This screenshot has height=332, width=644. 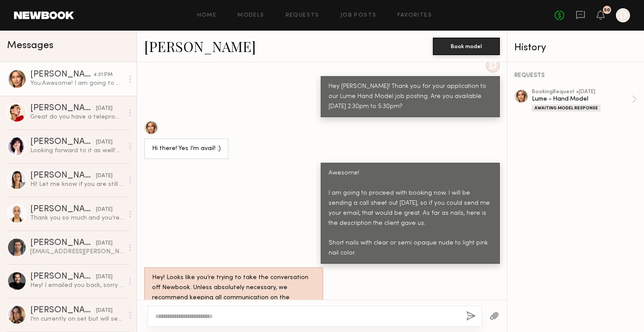 I want to click on div: Great do you have a teleprompter on set ?, so click(x=76, y=117).